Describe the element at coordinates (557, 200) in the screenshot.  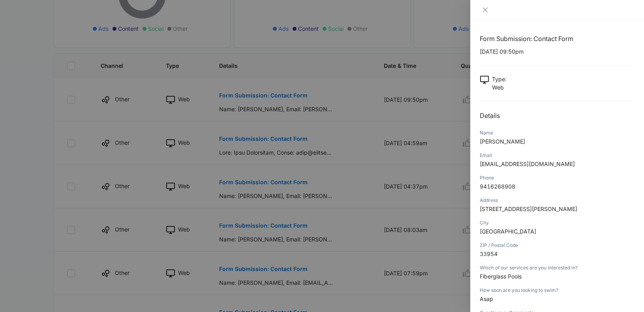
I see `div: Address` at that location.